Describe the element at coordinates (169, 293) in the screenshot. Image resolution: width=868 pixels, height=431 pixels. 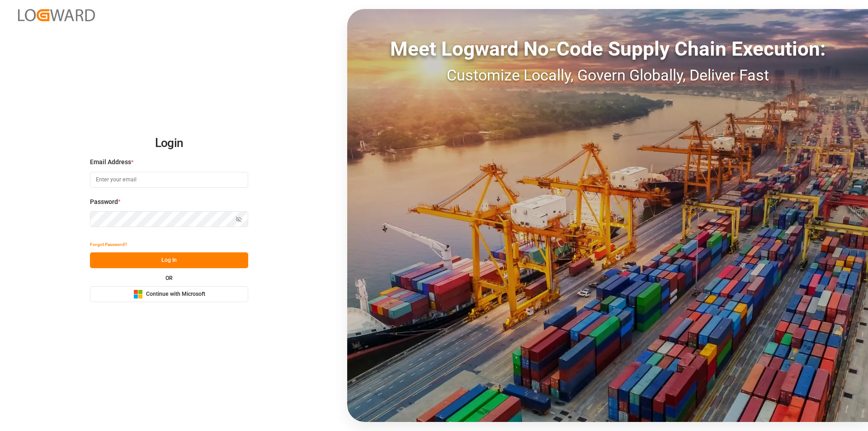
I see `button: Continue with Microsoft` at that location.